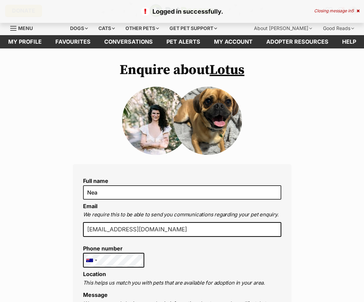  Describe the element at coordinates (349, 42) in the screenshot. I see `a: Help` at that location.